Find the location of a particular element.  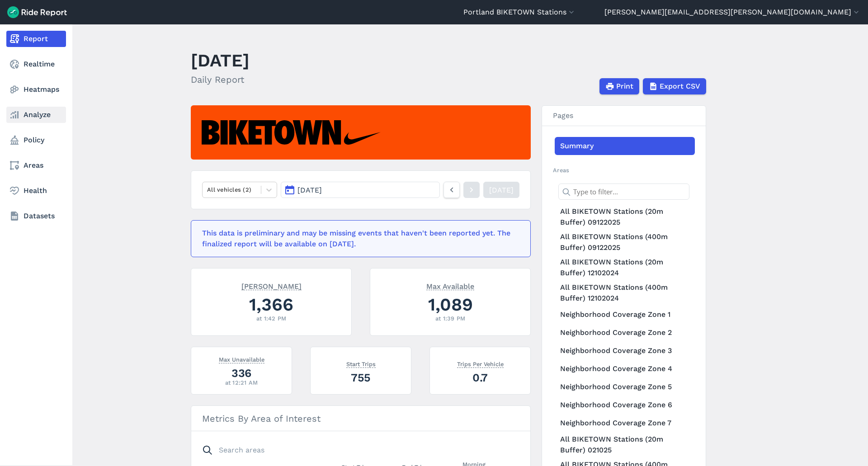

div: 336 is located at coordinates (241, 373).